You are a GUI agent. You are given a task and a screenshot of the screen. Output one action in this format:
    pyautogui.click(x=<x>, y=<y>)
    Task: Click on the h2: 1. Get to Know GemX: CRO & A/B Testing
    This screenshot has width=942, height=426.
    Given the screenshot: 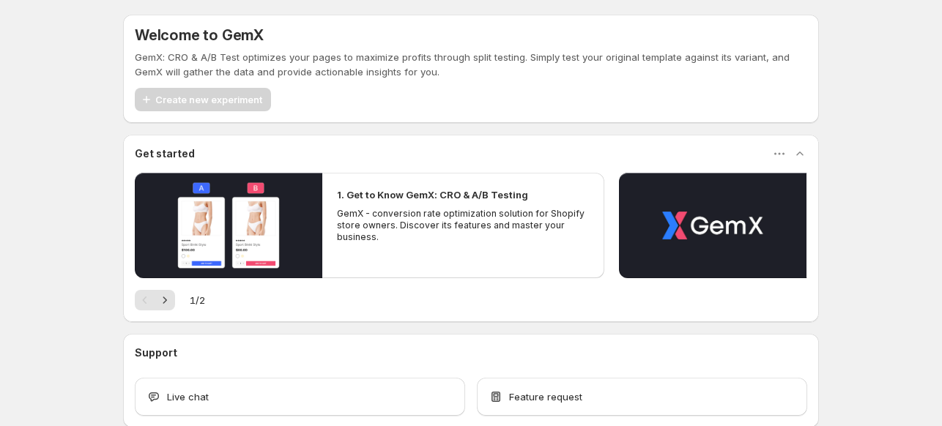 What is the action you would take?
    pyautogui.click(x=432, y=195)
    